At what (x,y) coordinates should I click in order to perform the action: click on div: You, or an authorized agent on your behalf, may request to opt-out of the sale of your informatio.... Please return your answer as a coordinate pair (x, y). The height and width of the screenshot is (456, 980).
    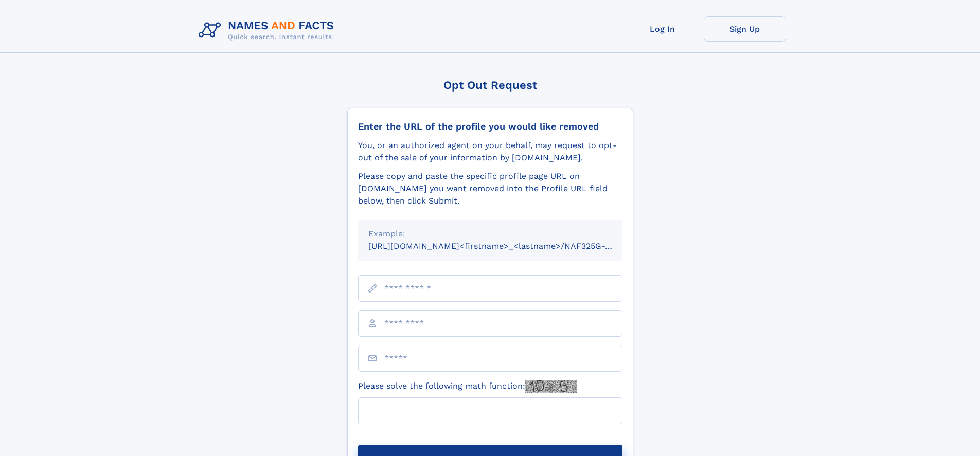
    Looking at the image, I should click on (490, 151).